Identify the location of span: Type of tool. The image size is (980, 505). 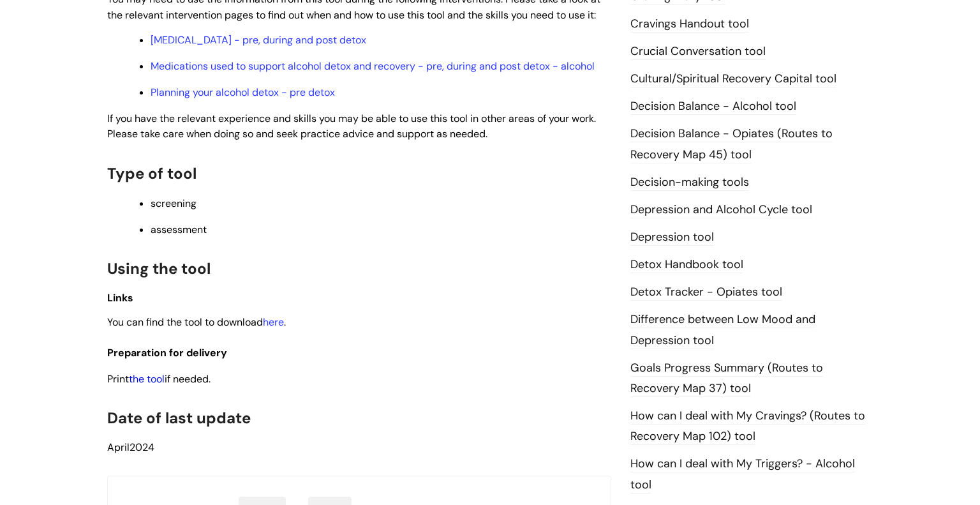
(152, 173).